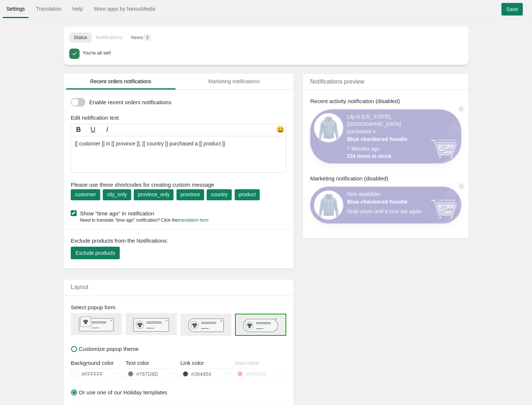  What do you see at coordinates (95, 253) in the screenshot?
I see `button: Exclude products` at bounding box center [95, 253].